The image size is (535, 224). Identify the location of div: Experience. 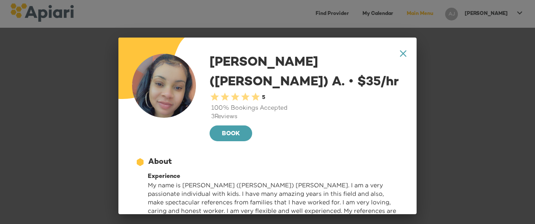
(273, 176).